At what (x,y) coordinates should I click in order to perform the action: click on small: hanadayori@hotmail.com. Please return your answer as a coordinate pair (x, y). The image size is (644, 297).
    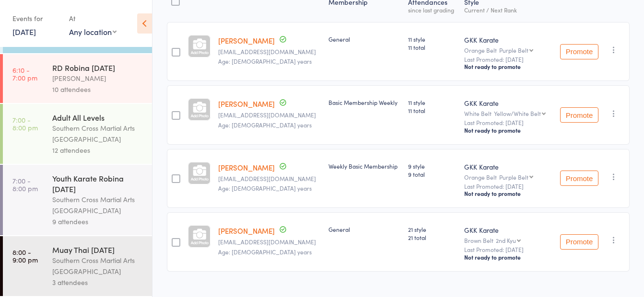
    Looking at the image, I should click on (269, 242).